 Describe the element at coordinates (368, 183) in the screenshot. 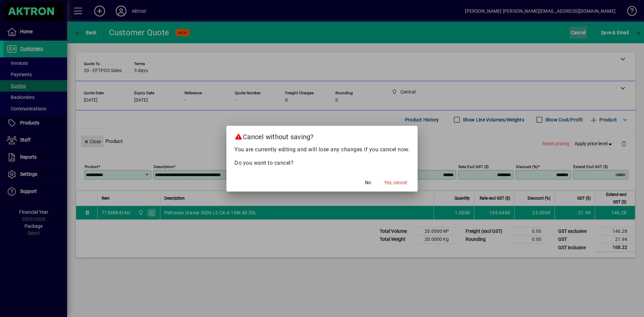

I see `span: No` at that location.